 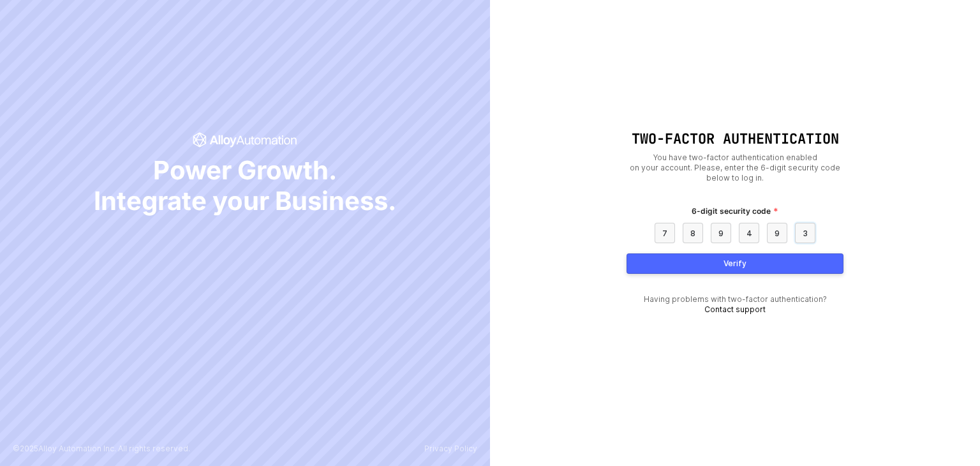 What do you see at coordinates (245, 139) in the screenshot?
I see `span: icon-success` at bounding box center [245, 139].